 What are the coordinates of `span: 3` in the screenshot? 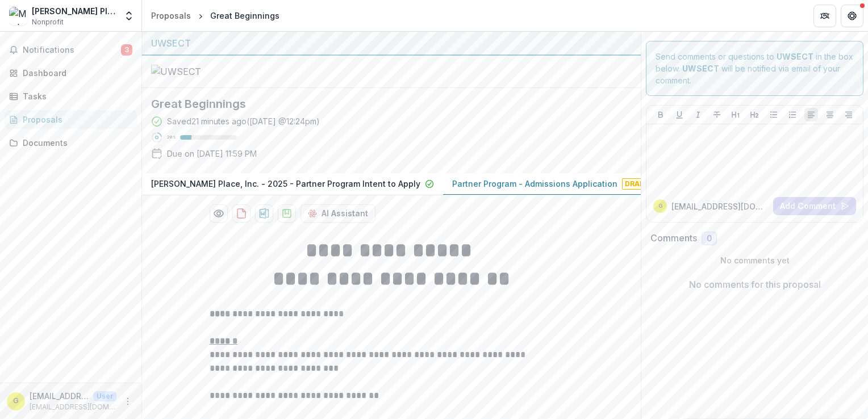 It's located at (126, 50).